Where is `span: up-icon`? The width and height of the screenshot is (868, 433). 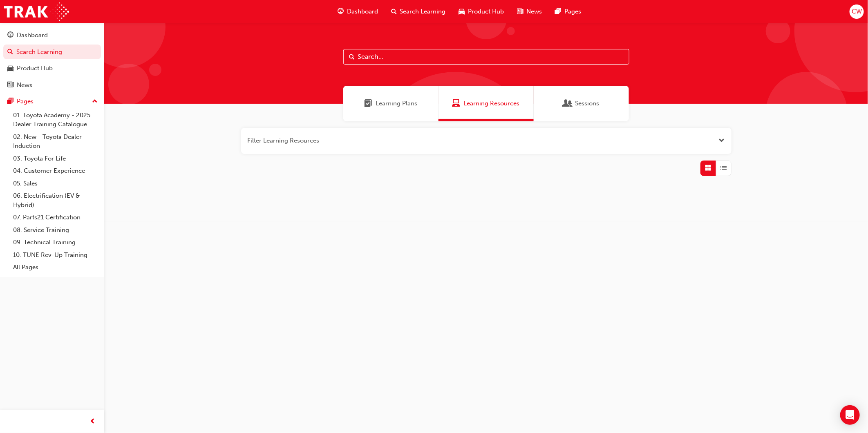
span: up-icon is located at coordinates (95, 102).